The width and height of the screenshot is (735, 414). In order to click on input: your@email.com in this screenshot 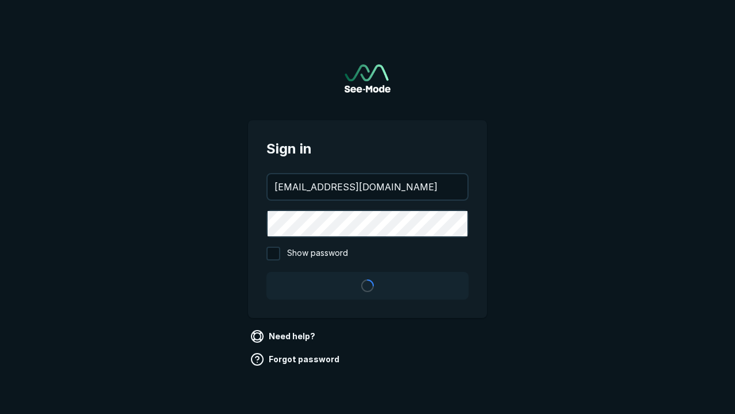, I will do `click(368, 187)`.